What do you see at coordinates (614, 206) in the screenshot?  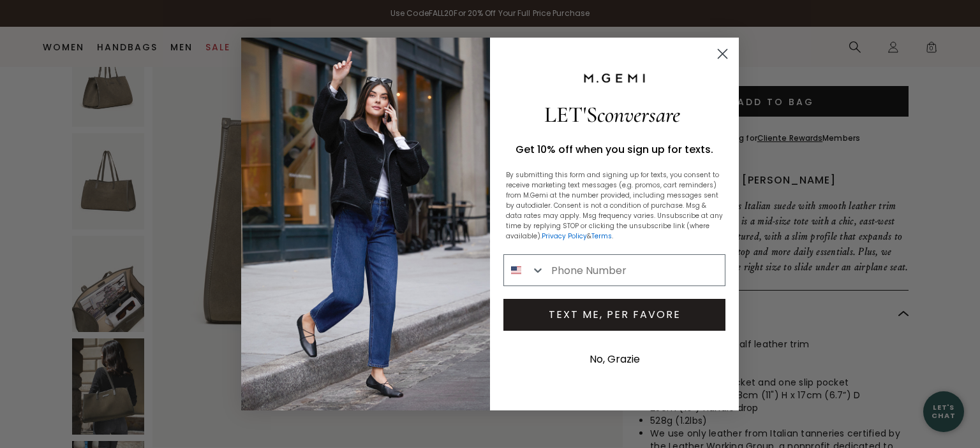 I see `p: By submitting this form and signing up for texts, you consent to receive marketing text messages ...` at bounding box center [614, 206].